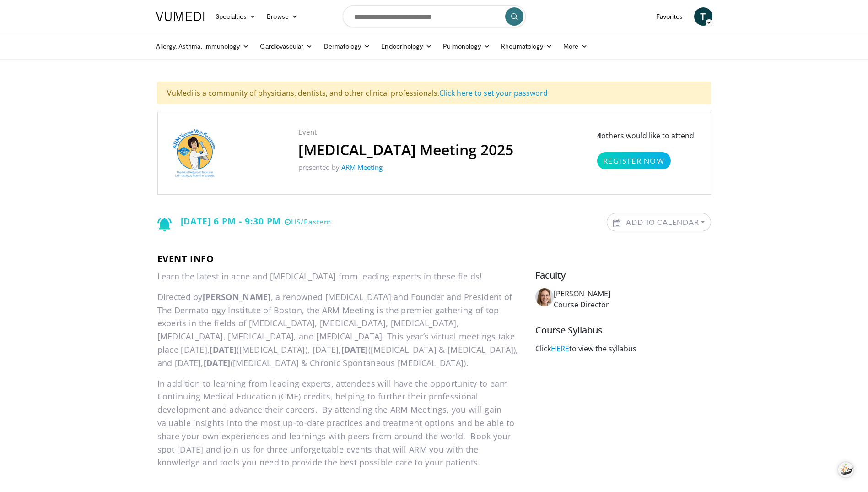 The width and height of the screenshot is (868, 492). Describe the element at coordinates (617, 223) in the screenshot. I see `img: Calendar icon` at that location.